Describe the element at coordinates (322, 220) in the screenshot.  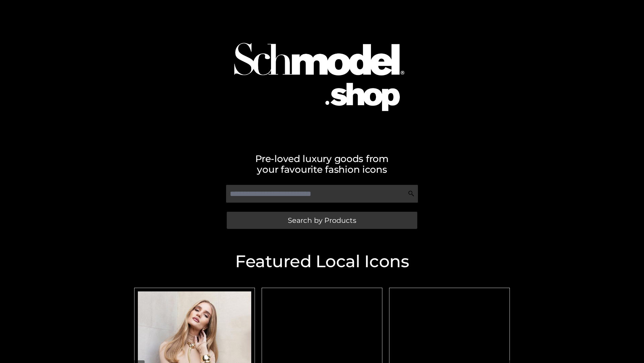
I see `span: Search by Products` at that location.